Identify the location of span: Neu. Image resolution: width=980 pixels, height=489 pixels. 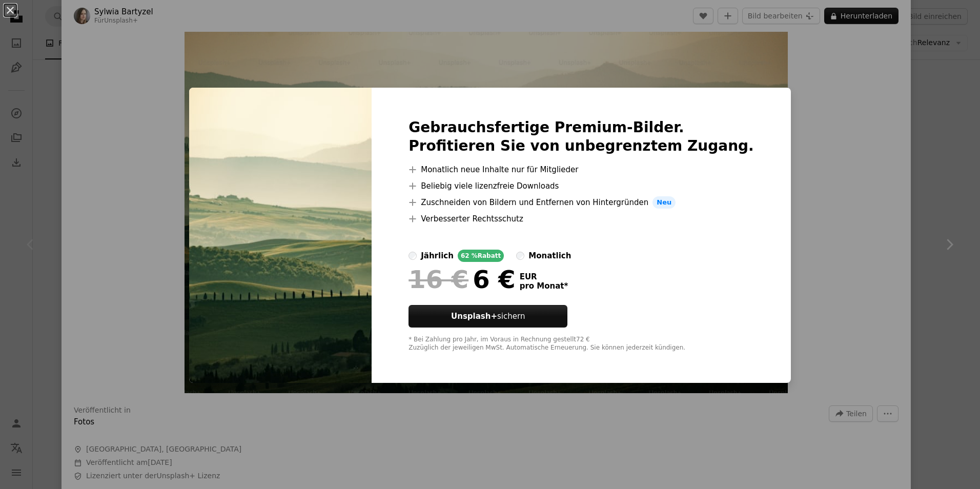
(663, 203).